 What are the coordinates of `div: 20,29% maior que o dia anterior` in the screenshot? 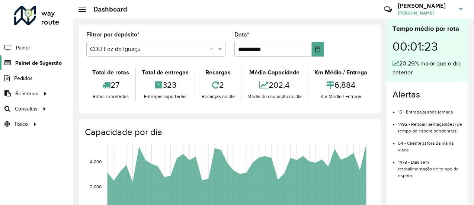 It's located at (428, 68).